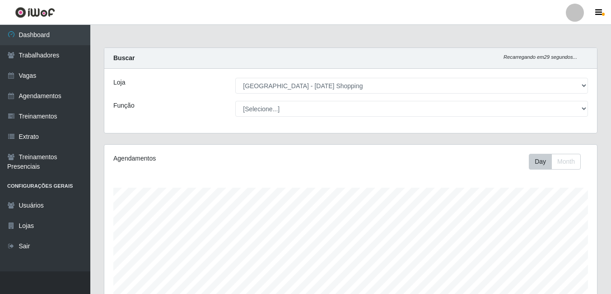 Image resolution: width=611 pixels, height=294 pixels. Describe the element at coordinates (540, 57) in the screenshot. I see `i: Recarregando em 29 segundos...` at that location.